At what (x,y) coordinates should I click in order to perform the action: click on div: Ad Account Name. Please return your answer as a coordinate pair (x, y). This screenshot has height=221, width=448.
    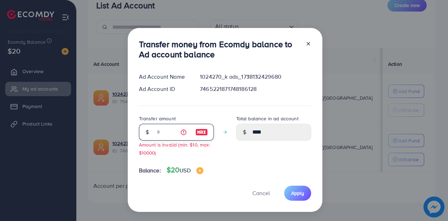
    Looking at the image, I should click on (164, 77).